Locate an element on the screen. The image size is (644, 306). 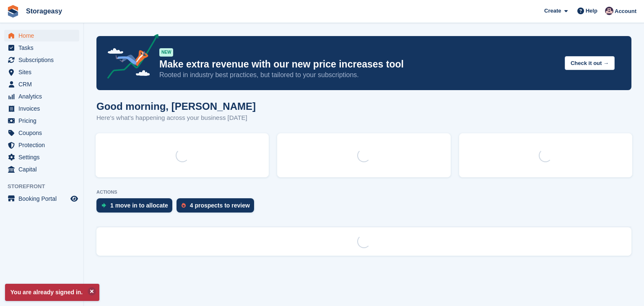
p: ACTIONS is located at coordinates (364, 192).